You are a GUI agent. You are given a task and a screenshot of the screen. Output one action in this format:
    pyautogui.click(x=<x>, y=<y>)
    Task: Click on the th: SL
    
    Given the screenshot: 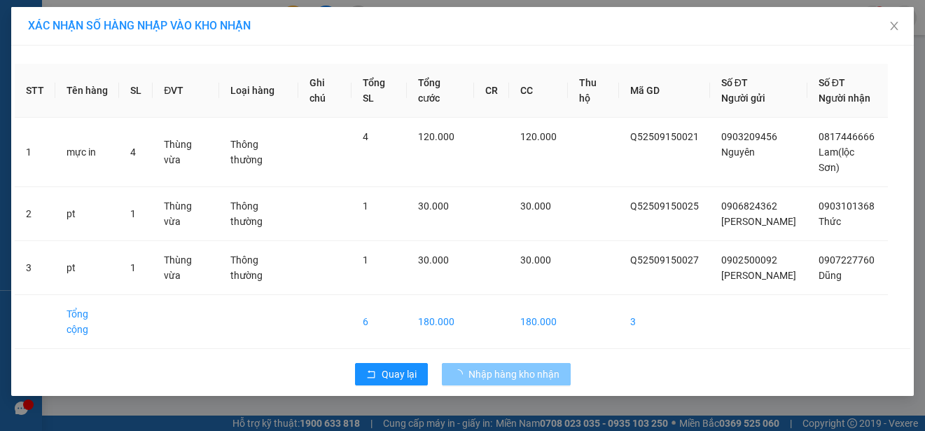 What is the action you would take?
    pyautogui.click(x=136, y=90)
    